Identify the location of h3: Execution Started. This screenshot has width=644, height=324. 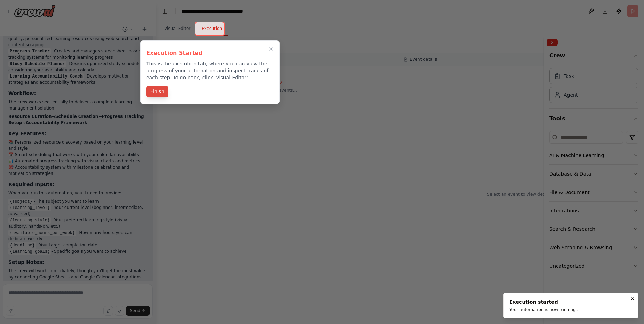
(210, 53).